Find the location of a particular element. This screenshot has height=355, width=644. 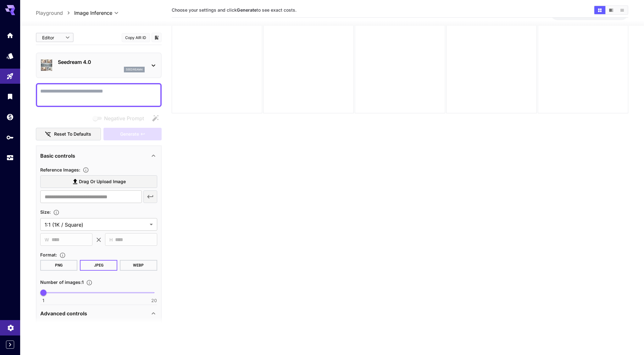

b: Generate is located at coordinates (246, 10).